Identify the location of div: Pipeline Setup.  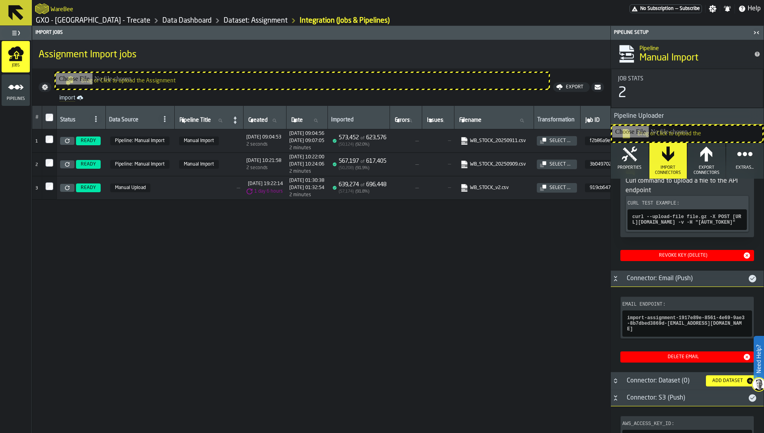
(682, 33).